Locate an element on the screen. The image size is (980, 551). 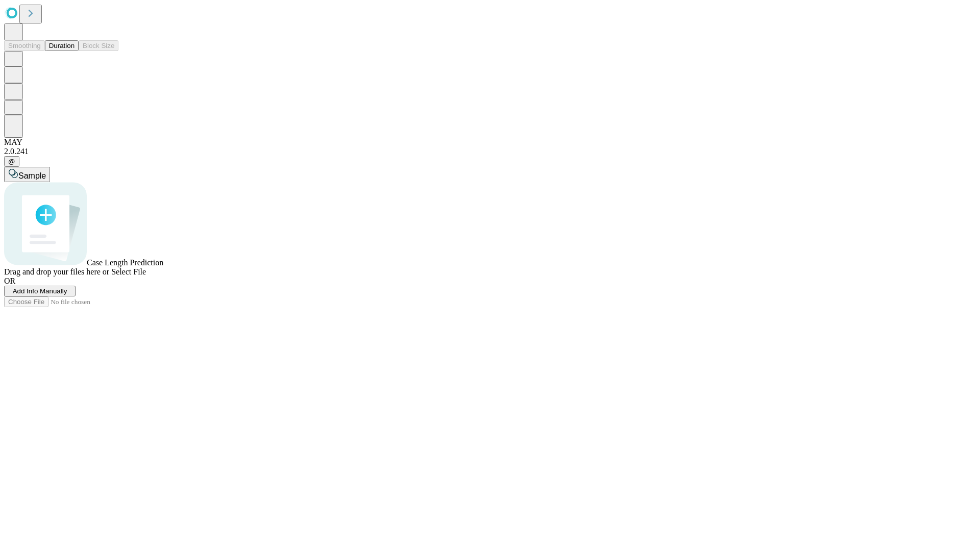
span: Sample is located at coordinates (32, 176).